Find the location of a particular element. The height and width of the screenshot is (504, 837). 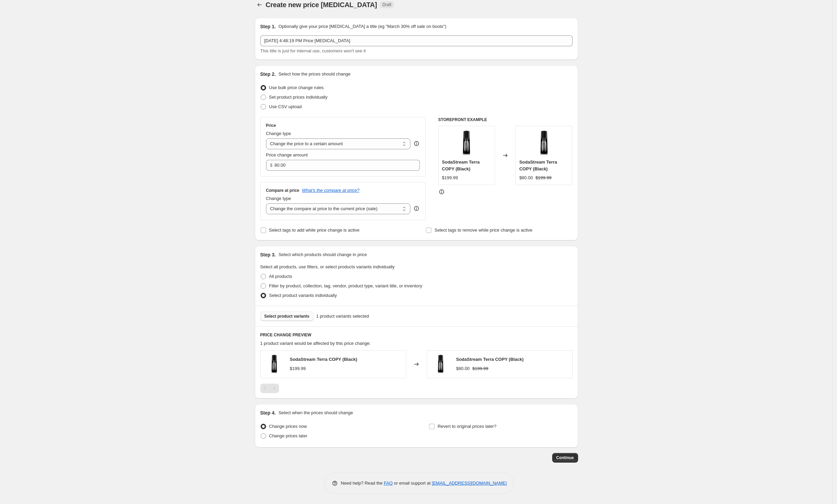

span: 1 product variant would be affected by this price change: is located at coordinates (315, 343).